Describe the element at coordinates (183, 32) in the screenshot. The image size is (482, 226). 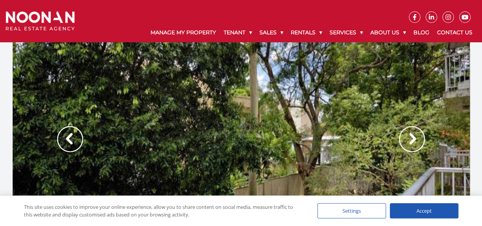
I see `a: Manage My Property` at that location.